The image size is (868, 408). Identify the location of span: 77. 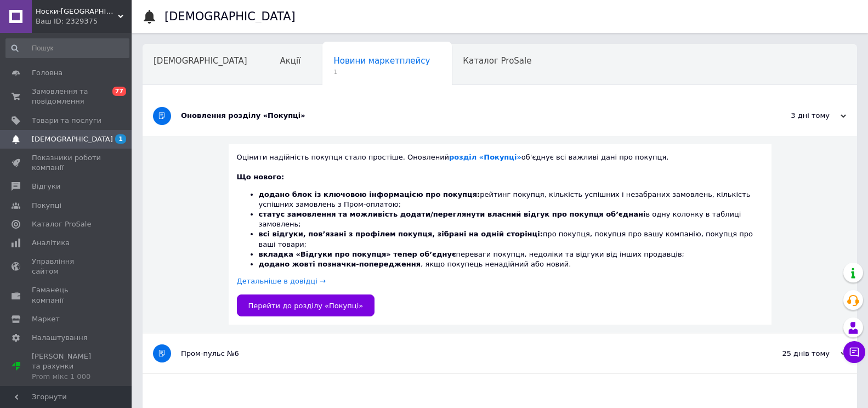
(119, 91).